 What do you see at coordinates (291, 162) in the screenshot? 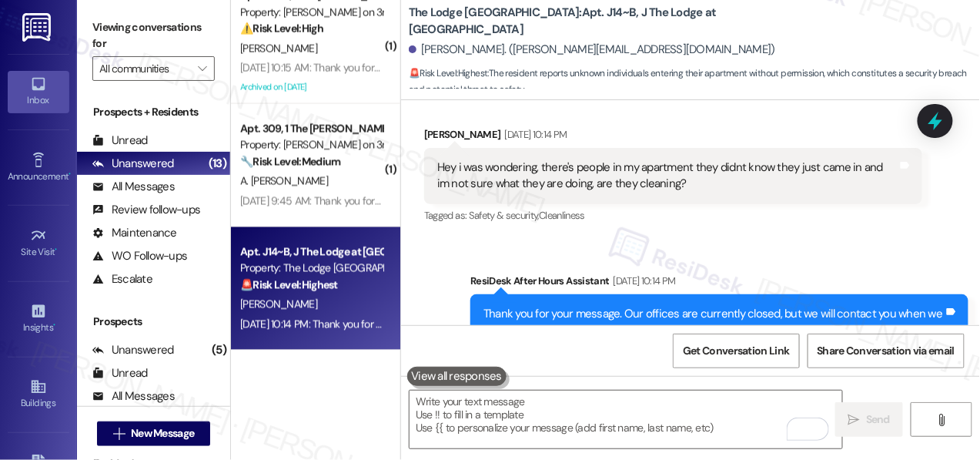
I see `strong: 🔧 Risk Level: Medium` at bounding box center [291, 162].